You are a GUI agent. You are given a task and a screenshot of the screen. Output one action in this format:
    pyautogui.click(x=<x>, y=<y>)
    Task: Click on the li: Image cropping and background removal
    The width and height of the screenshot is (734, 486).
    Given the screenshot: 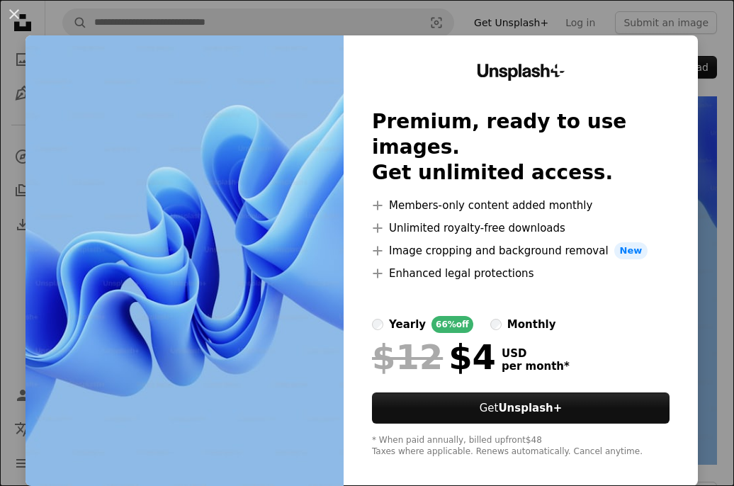 What is the action you would take?
    pyautogui.click(x=521, y=251)
    